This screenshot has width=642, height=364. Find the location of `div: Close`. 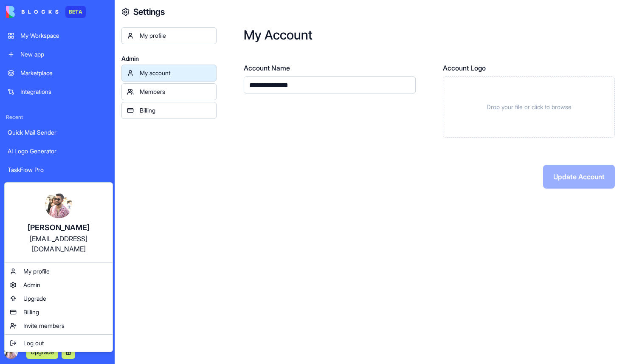

div: Close is located at coordinates (154, 22).